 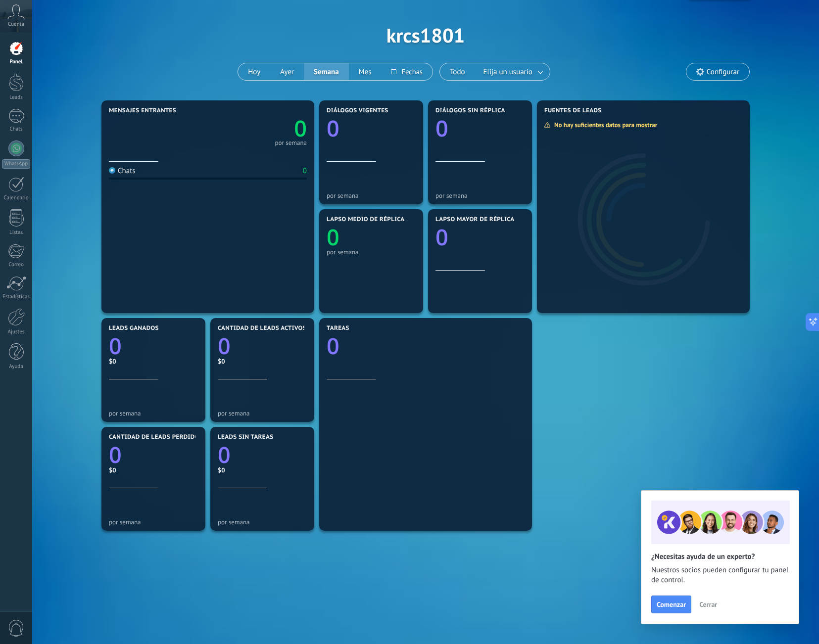 What do you see at coordinates (305, 171) in the screenshot?
I see `div: 0` at bounding box center [305, 171].